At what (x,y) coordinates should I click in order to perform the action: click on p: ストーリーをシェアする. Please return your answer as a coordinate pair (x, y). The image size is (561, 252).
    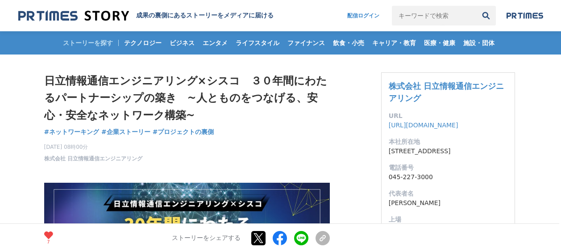
    Looking at the image, I should click on (206, 238).